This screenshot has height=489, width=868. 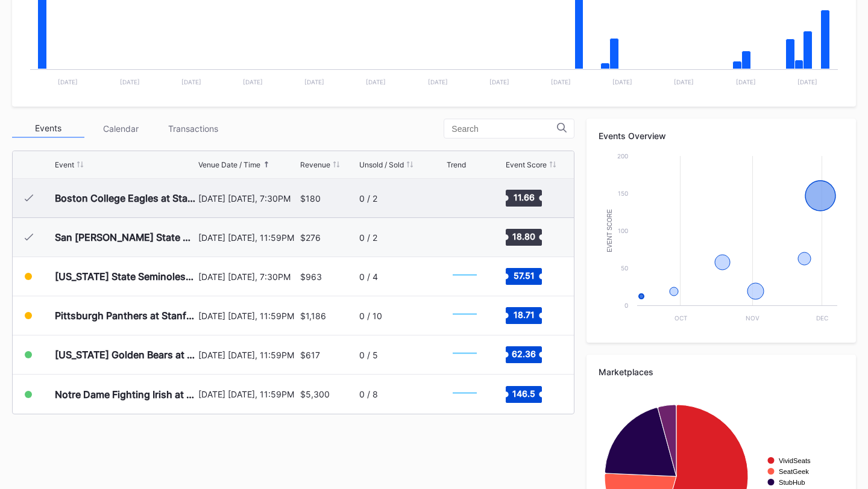 What do you see at coordinates (526, 164) in the screenshot?
I see `div: Event Score` at bounding box center [526, 164].